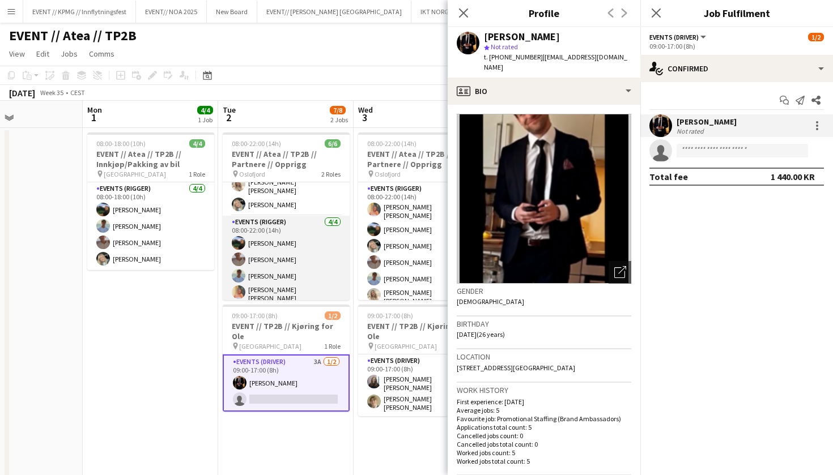 This screenshot has width=833, height=475. Describe the element at coordinates (544, 291) in the screenshot. I see `h3: Gender` at that location.